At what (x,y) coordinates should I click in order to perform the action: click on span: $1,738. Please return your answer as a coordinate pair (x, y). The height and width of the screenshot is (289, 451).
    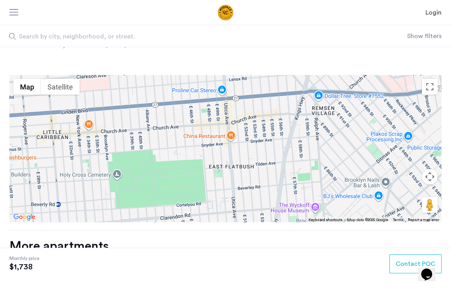
    Looking at the image, I should click on (24, 267).